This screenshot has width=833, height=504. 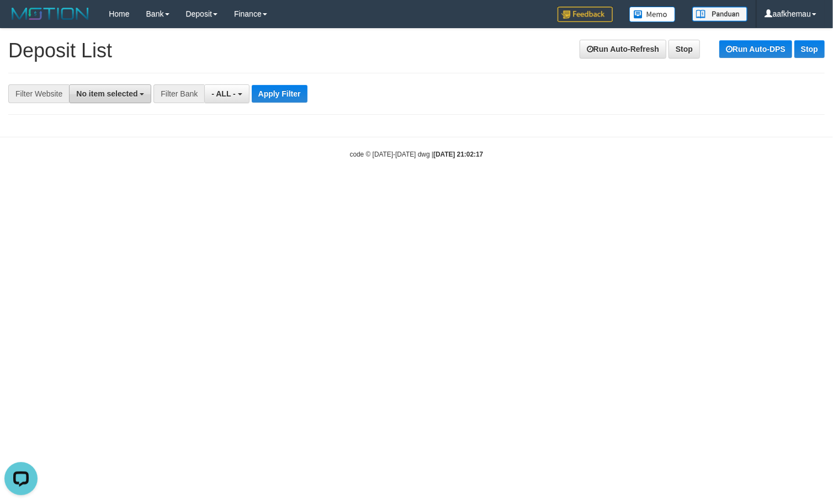 What do you see at coordinates (622, 49) in the screenshot?
I see `a: Run Auto-Refresh` at bounding box center [622, 49].